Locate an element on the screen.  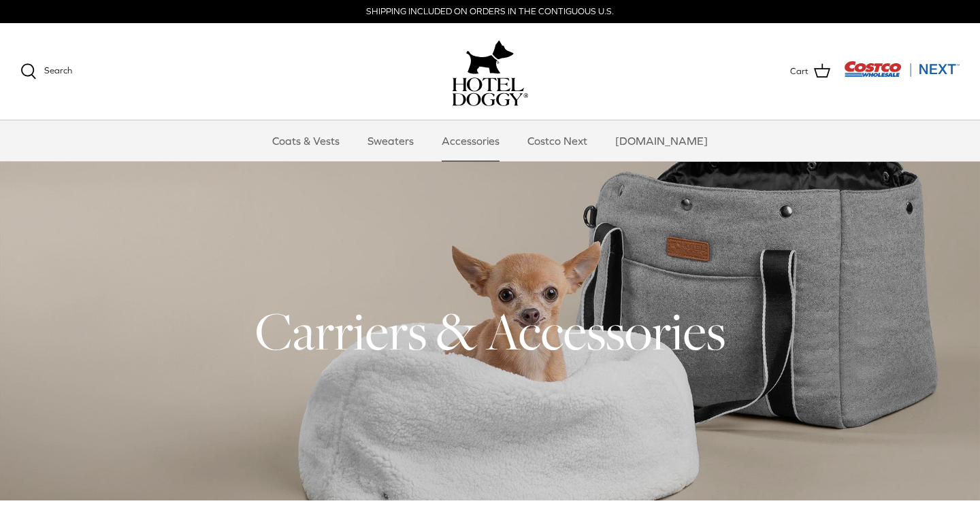
a: Costco Next is located at coordinates (557, 141).